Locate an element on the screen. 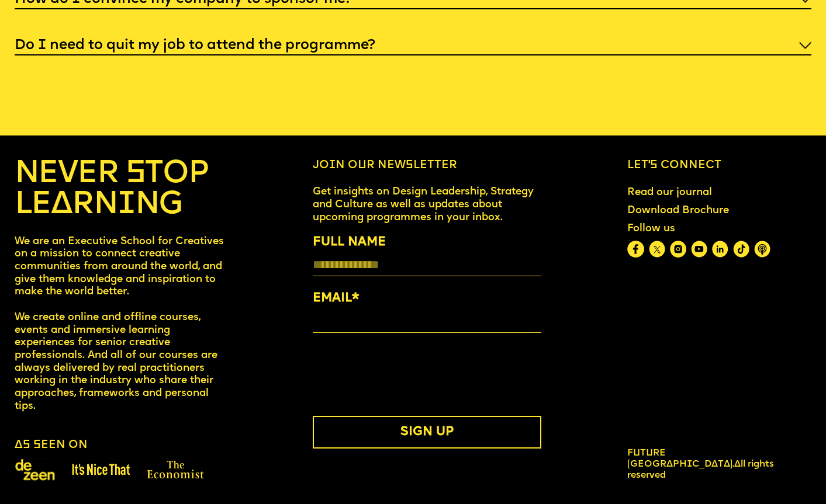 The width and height of the screenshot is (826, 504). p: We are an Executive School for Creatives on a mission to connect creative communities from around... is located at coordinates (121, 324).